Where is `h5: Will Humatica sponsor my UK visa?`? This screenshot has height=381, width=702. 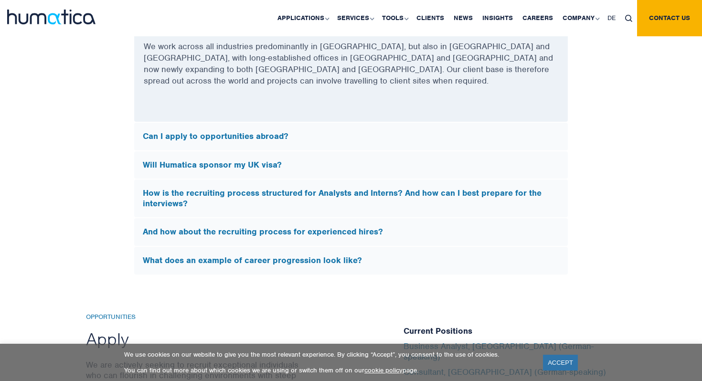
h5: Will Humatica sponsor my UK visa? is located at coordinates (351, 165).